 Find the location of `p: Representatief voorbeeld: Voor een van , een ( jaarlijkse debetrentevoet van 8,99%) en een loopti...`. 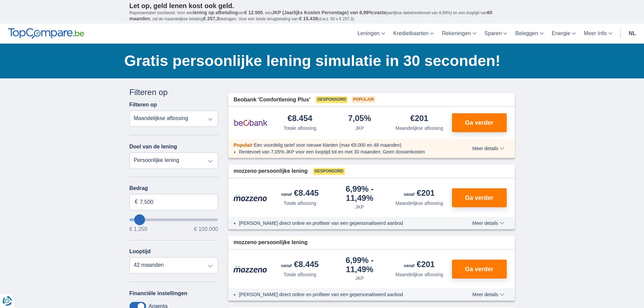

p: Representatief voorbeeld: Voor een van , een ( jaarlijkse debetrentevoet van 8,99%) en een loopti... is located at coordinates (322, 16).